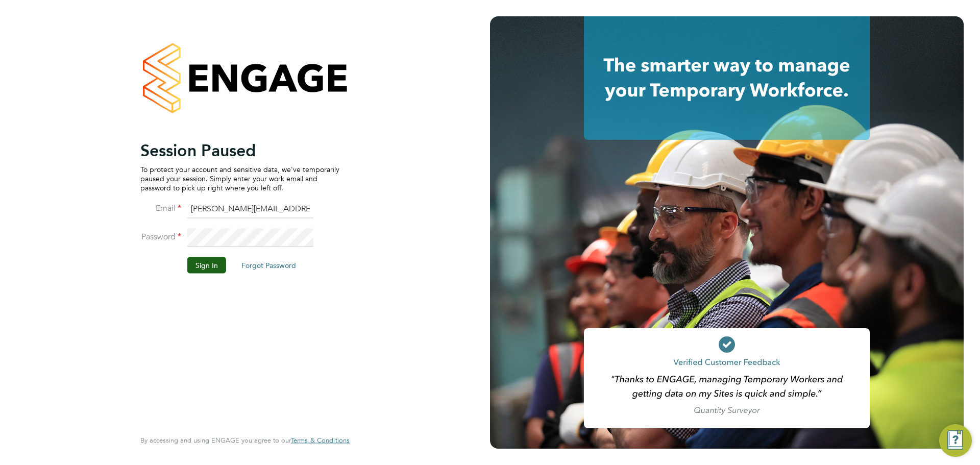  What do you see at coordinates (250, 209) in the screenshot?
I see `input: Enter your work email...` at bounding box center [250, 209].